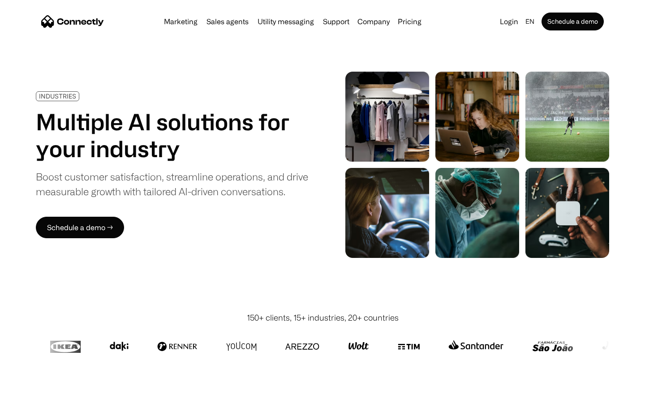 The width and height of the screenshot is (645, 403). I want to click on a: Schedule a demo →, so click(80, 228).